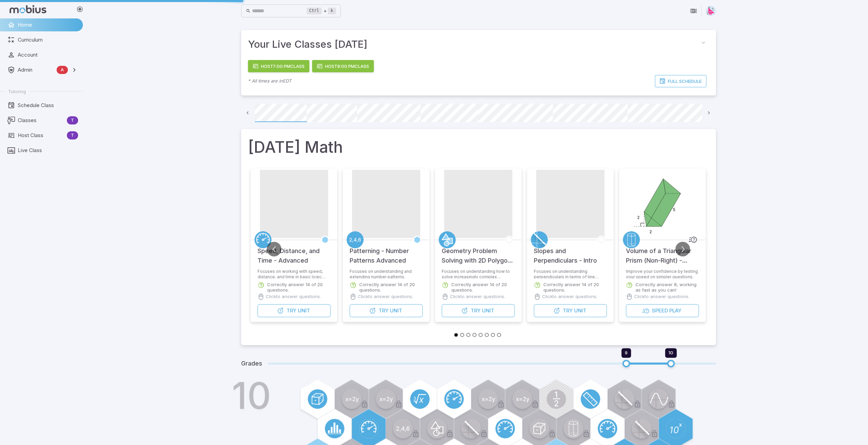 The width and height of the screenshot is (868, 445). What do you see at coordinates (62, 70) in the screenshot?
I see `span: A` at bounding box center [62, 70].